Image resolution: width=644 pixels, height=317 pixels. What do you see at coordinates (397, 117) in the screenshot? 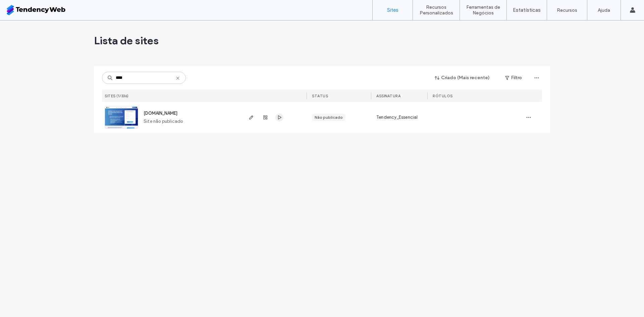
I see `span: Tendency_Essencial` at bounding box center [397, 117].